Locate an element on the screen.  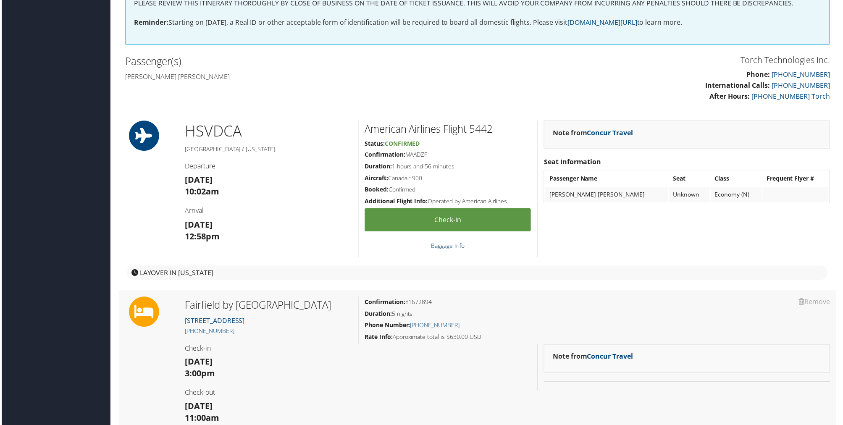
h4: Check-in is located at coordinates (268, 349).